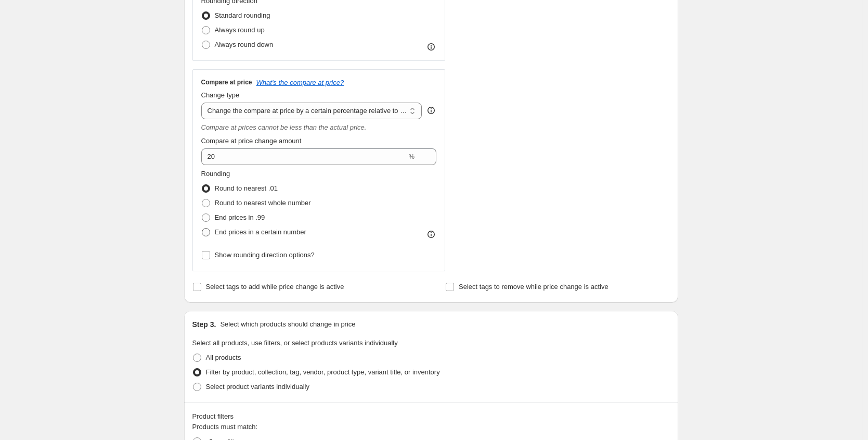 Image resolution: width=868 pixels, height=440 pixels. Describe the element at coordinates (287, 324) in the screenshot. I see `p: Select which products should change in price` at that location.